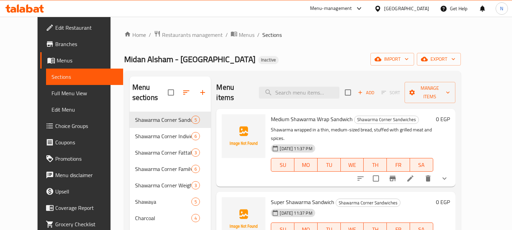 The width and height of the screenshot is (512, 230). What do you see at coordinates (81, 142) in the screenshot?
I see `a: Coupons` at bounding box center [81, 142].